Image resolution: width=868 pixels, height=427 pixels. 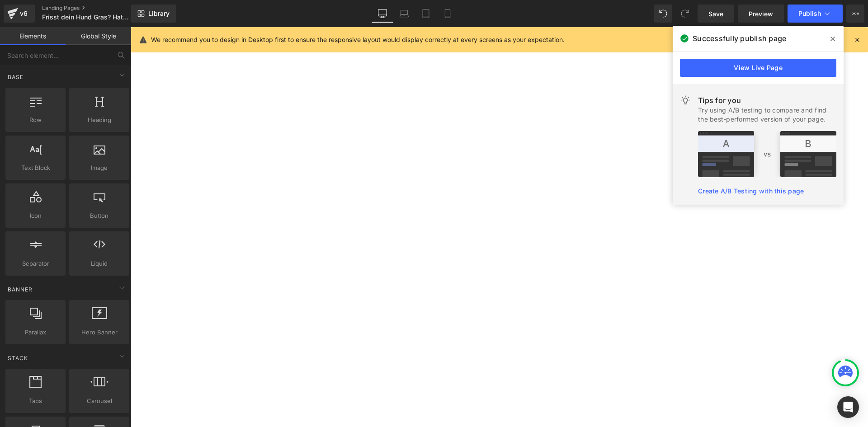 What do you see at coordinates (159, 14) in the screenshot?
I see `span: Library` at bounding box center [159, 14].